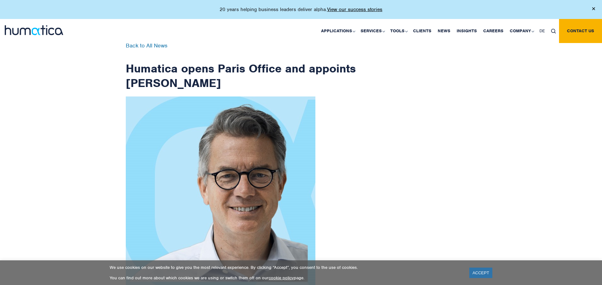 This screenshot has width=602, height=285. What do you see at coordinates (355, 9) in the screenshot?
I see `a: View our success stories` at bounding box center [355, 9].